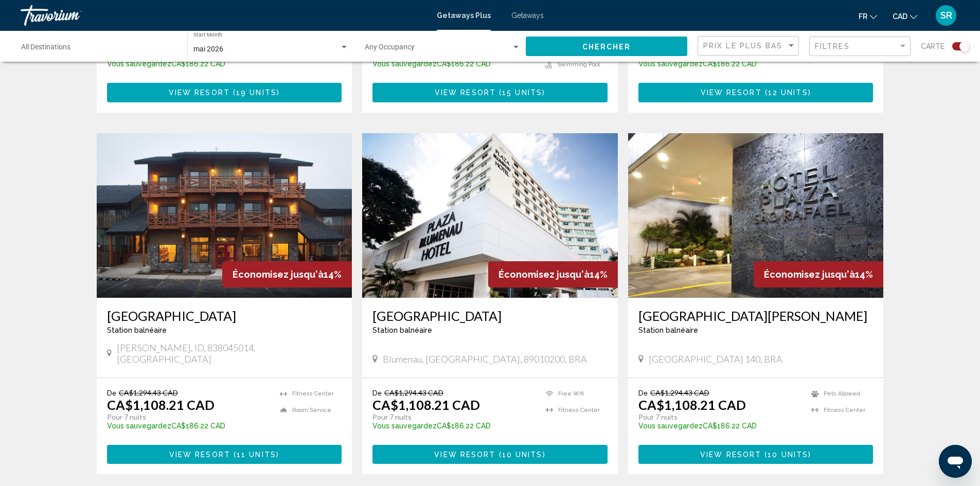  Describe the element at coordinates (946, 16) in the screenshot. I see `span: SR` at that location.